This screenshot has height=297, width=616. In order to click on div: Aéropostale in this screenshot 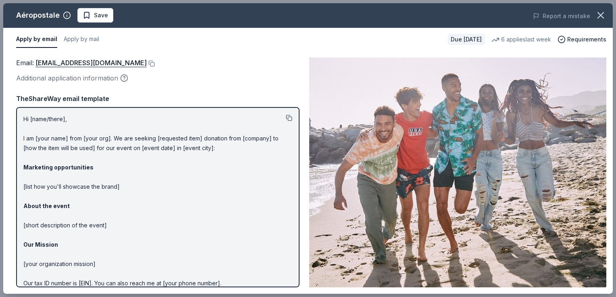, I will do `click(38, 15)`.